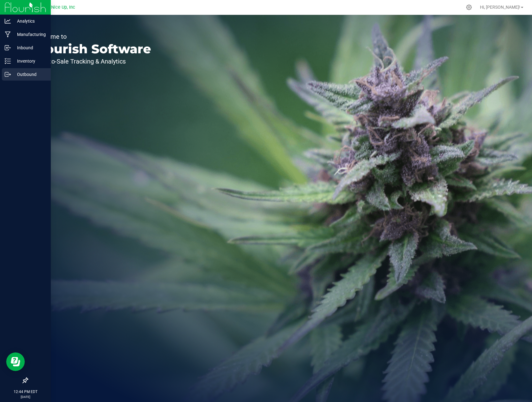 This screenshot has width=532, height=402. What do you see at coordinates (30, 48) in the screenshot?
I see `p: Inbound` at bounding box center [30, 48].